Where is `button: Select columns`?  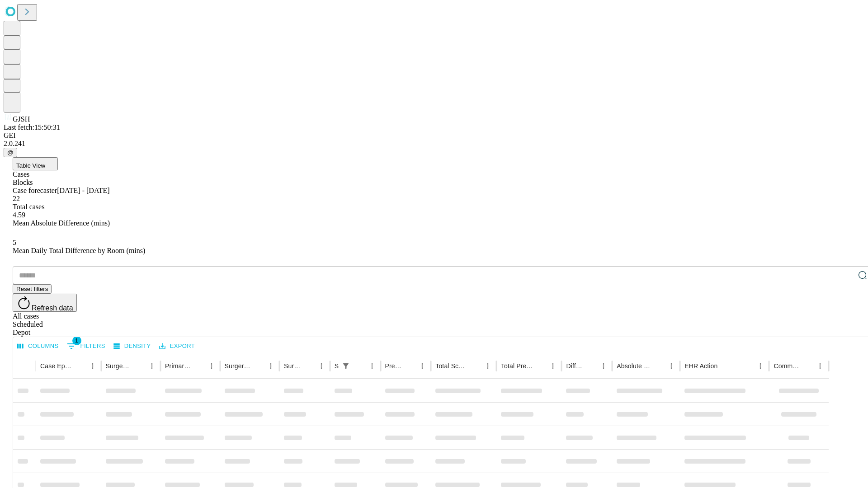 button: Select columns is located at coordinates (38, 346).